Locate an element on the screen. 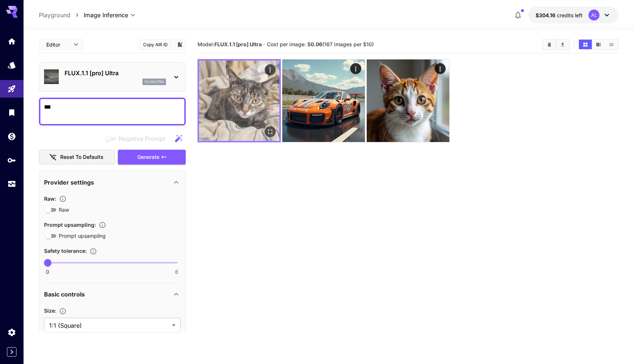  button: Expand sidebar is located at coordinates (12, 352).